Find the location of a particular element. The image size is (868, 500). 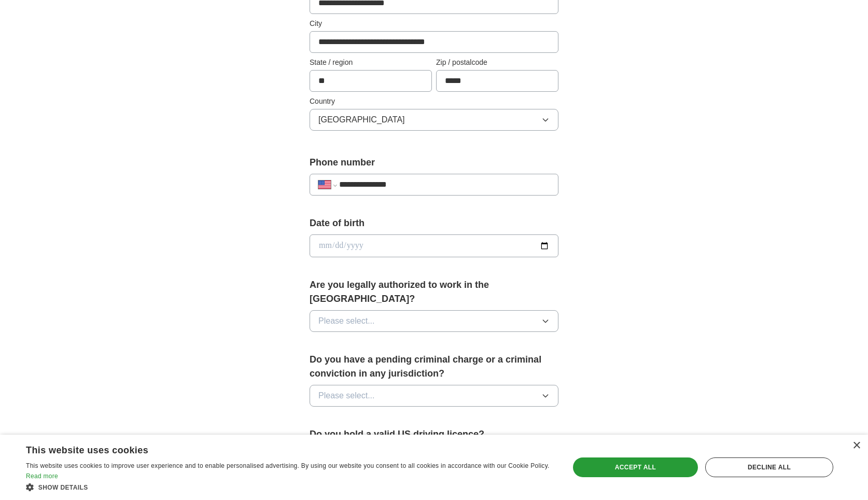

label: State / region is located at coordinates (371, 62).